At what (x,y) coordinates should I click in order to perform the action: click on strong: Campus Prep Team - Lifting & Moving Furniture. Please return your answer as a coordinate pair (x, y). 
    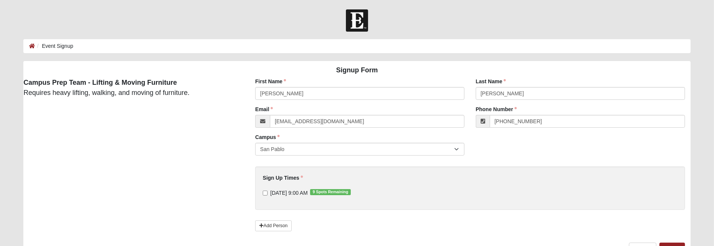
    Looking at the image, I should click on (100, 82).